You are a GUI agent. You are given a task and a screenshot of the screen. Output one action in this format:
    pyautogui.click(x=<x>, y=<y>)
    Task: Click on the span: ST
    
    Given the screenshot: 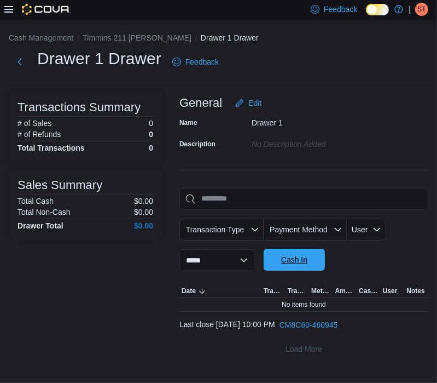 What is the action you would take?
    pyautogui.click(x=421, y=9)
    